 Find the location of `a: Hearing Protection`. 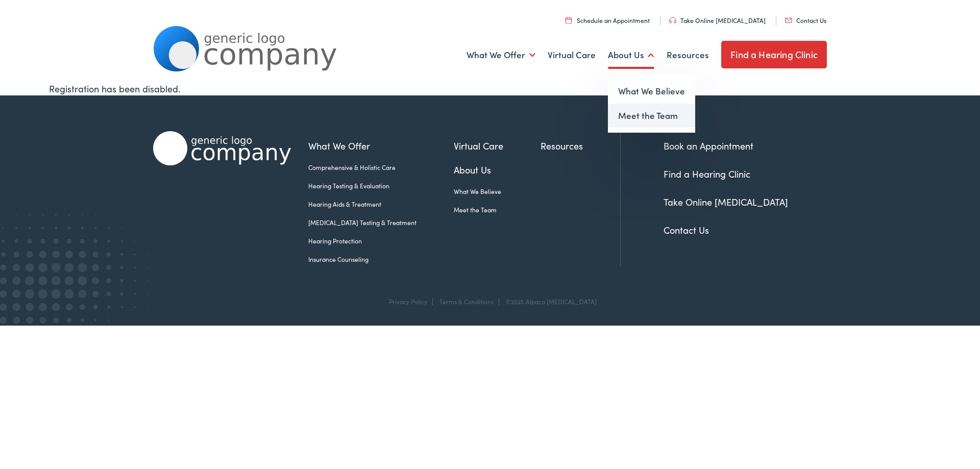

a: Hearing Protection is located at coordinates (380, 241).